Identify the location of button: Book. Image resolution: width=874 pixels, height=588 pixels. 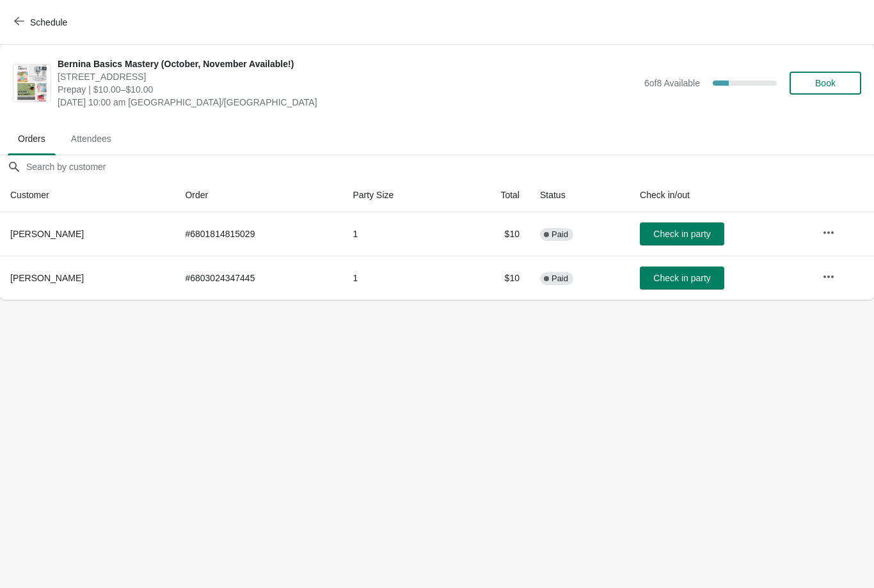
(826, 83).